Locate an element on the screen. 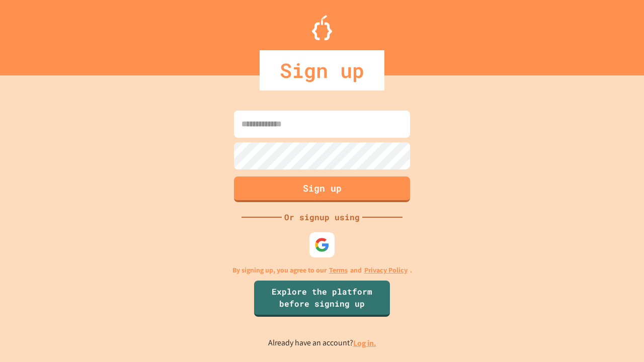 The height and width of the screenshot is (362, 644). a: Terms is located at coordinates (338, 270).